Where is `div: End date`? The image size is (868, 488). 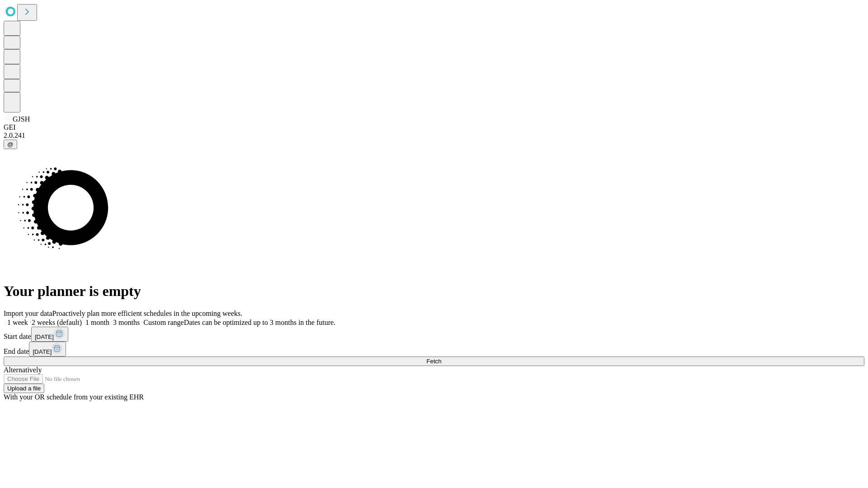 div: End date is located at coordinates (434, 349).